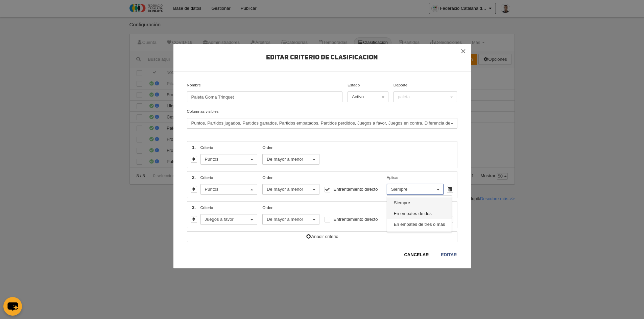 The image size is (644, 319). What do you see at coordinates (413, 214) in the screenshot?
I see `span: En empates de dos` at bounding box center [413, 214].